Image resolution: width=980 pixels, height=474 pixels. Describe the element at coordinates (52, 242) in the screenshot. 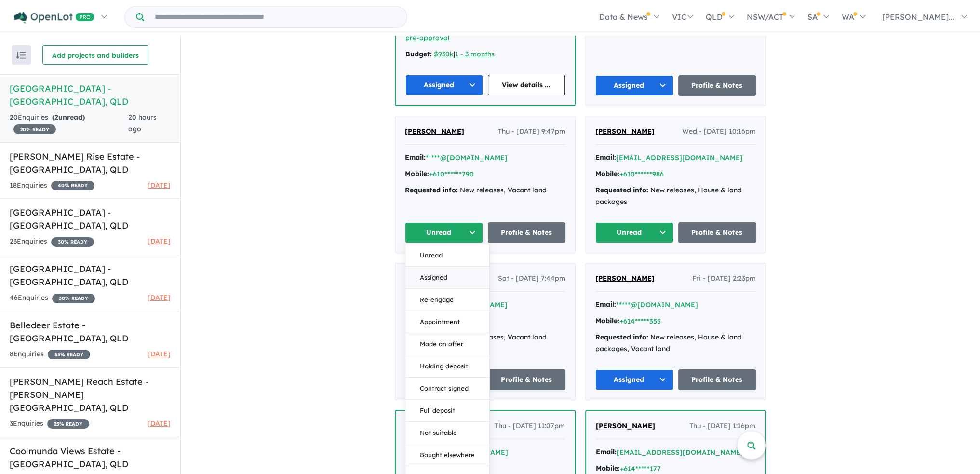

I see `div: 23 Enquir ies` at that location.